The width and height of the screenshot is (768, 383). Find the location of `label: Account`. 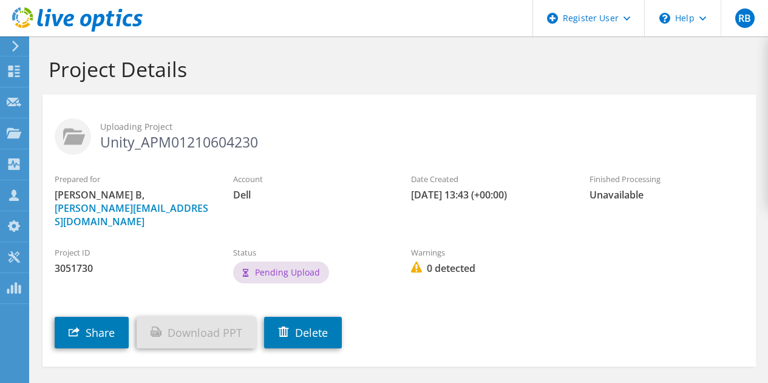

label: Account is located at coordinates (310, 179).